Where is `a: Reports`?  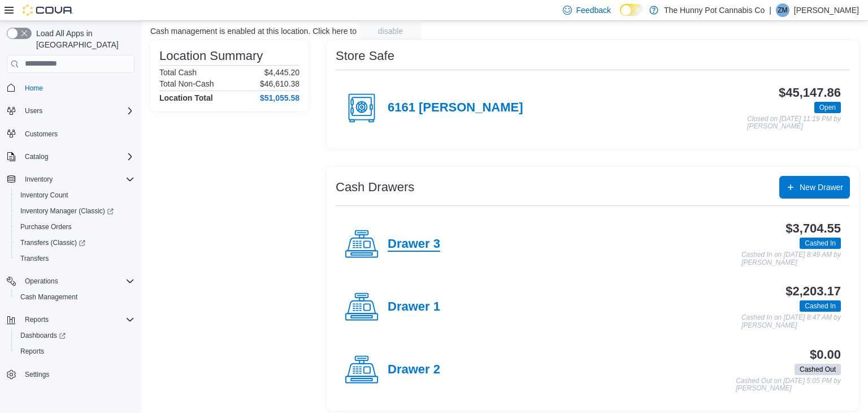
a: Reports is located at coordinates (32, 352).